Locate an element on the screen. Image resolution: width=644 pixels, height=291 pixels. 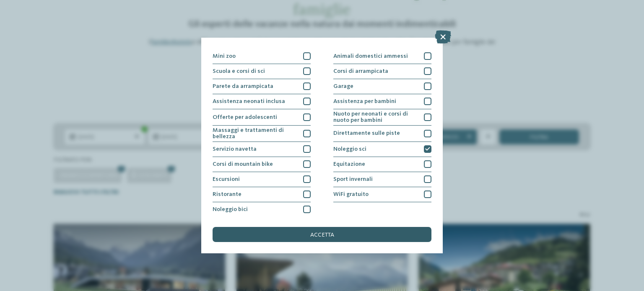
span: Escursioni is located at coordinates (226, 179).